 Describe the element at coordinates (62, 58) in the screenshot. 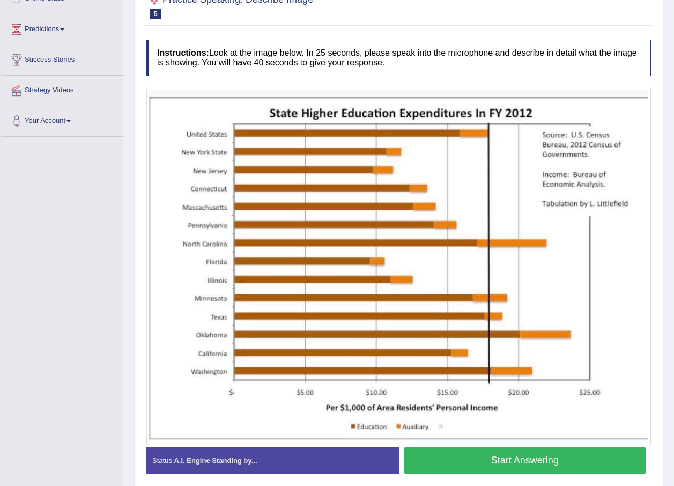

I see `a: Success Stories` at that location.